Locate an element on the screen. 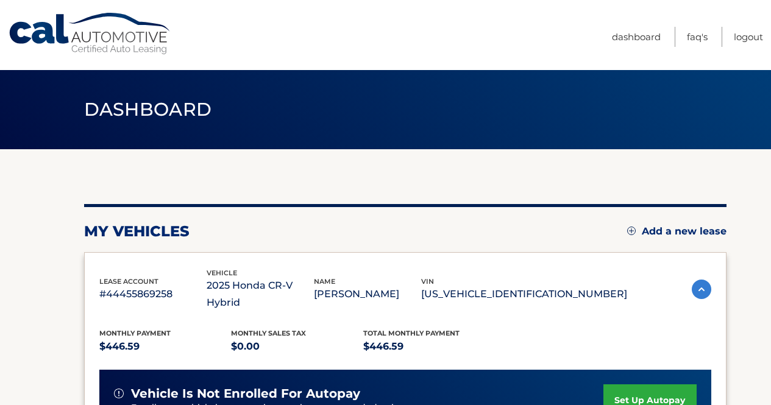  a: FAQ's is located at coordinates (697, 37).